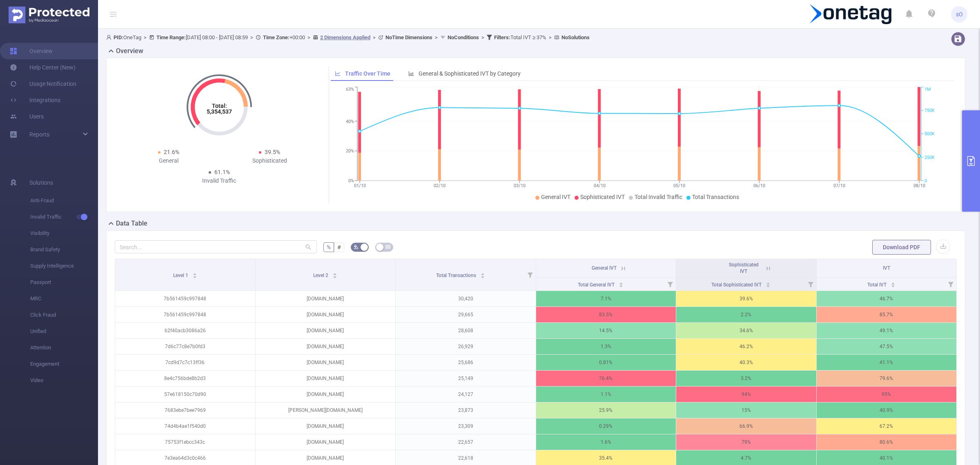  Describe the element at coordinates (466, 331) in the screenshot. I see `p: 28,608` at that location.